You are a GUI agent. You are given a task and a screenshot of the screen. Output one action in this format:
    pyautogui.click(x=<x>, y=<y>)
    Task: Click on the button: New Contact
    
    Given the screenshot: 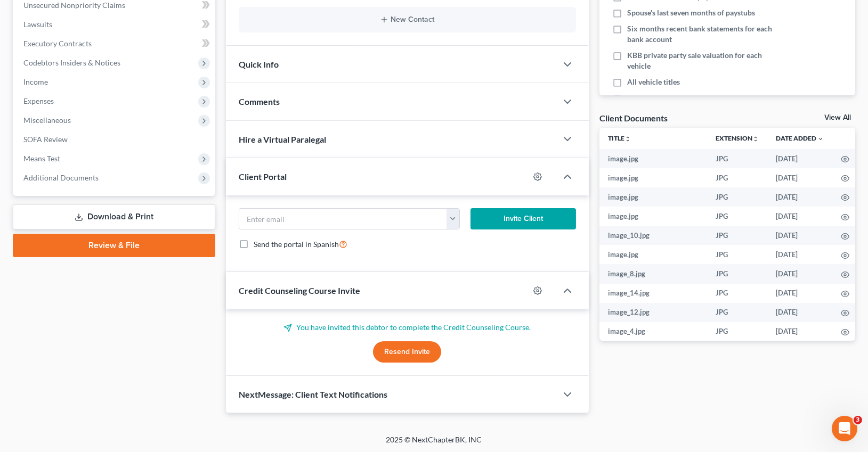 What is the action you would take?
    pyautogui.click(x=407, y=20)
    